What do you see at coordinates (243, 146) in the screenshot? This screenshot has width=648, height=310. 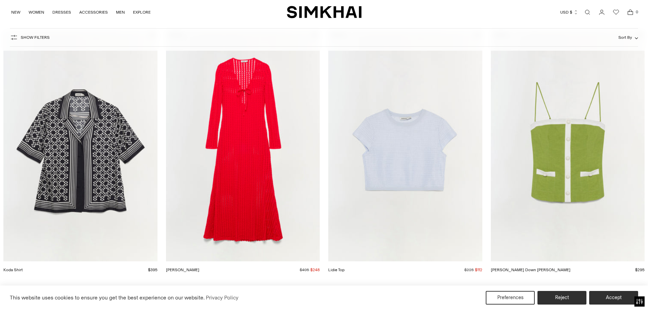 I see `a: Elton Dress` at bounding box center [243, 146].